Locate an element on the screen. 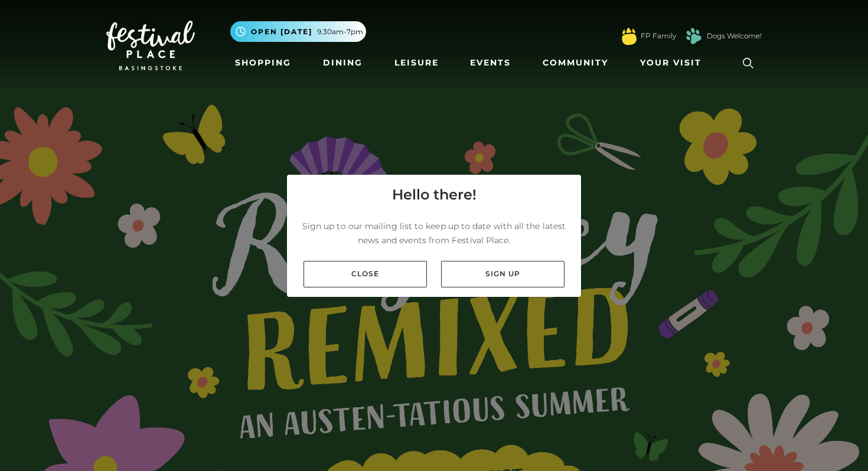 This screenshot has width=868, height=471. a: Close is located at coordinates (365, 273).